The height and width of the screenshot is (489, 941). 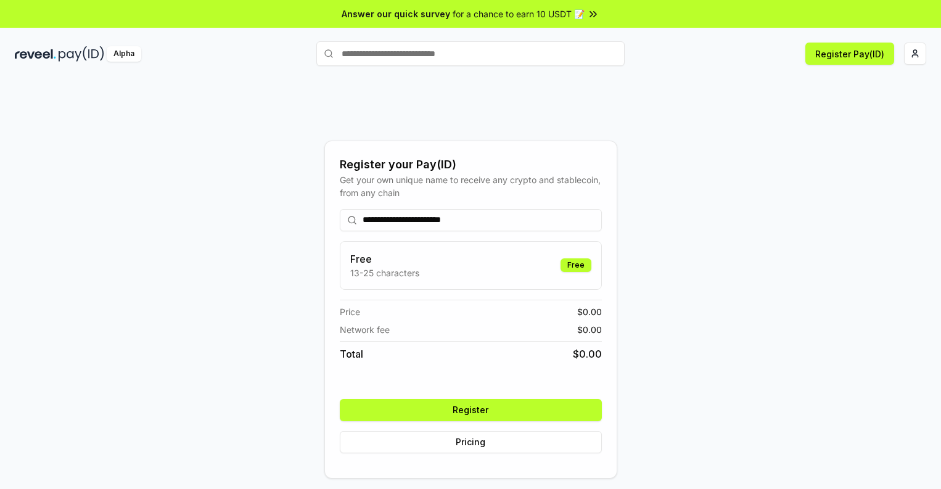 What do you see at coordinates (850, 54) in the screenshot?
I see `button: Register Pay(ID)` at bounding box center [850, 54].